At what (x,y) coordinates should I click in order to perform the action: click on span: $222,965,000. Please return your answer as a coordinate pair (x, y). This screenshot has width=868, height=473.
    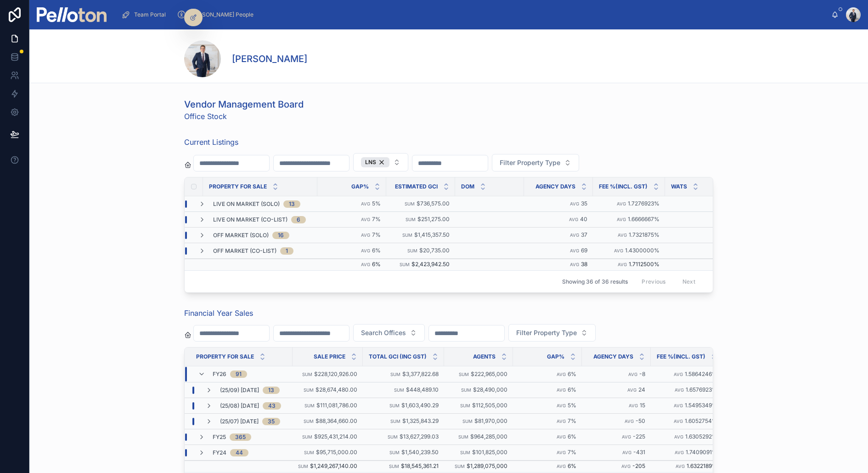
    Looking at the image, I should click on (490, 374).